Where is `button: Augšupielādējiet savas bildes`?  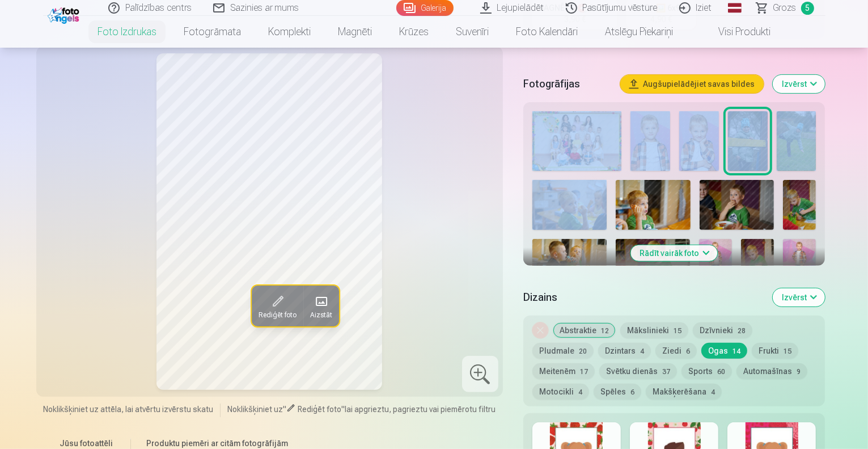 button: Augšupielādējiet savas bildes is located at coordinates (691, 84).